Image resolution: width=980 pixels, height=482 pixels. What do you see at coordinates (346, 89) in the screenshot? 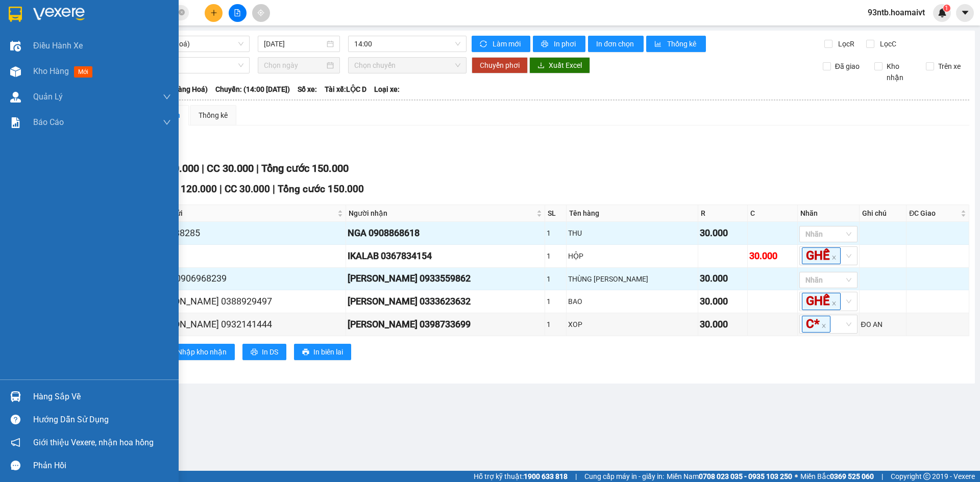
I see `span: Tài xế: LỘC D` at bounding box center [346, 89].